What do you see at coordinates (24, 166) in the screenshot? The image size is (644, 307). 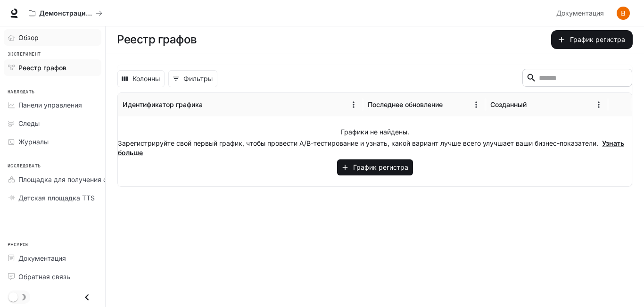 I see `font: Исследовать` at bounding box center [24, 166].